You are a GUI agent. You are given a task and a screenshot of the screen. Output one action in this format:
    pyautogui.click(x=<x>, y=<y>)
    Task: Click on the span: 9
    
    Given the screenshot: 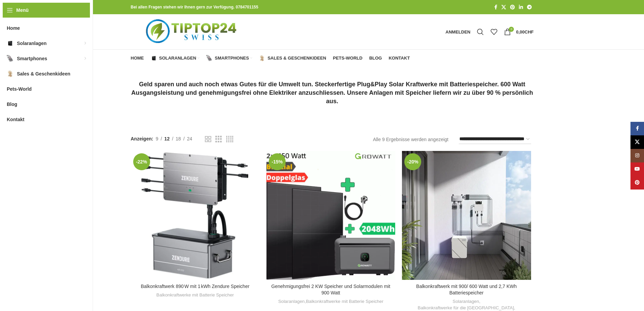 What is the action you would take?
    pyautogui.click(x=157, y=139)
    